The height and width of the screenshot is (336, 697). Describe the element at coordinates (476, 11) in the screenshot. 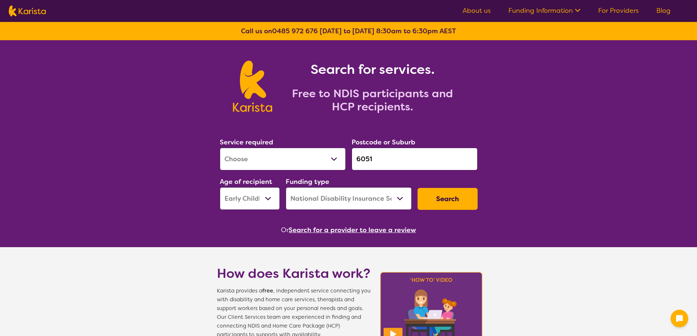

I see `a: About us` at that location.